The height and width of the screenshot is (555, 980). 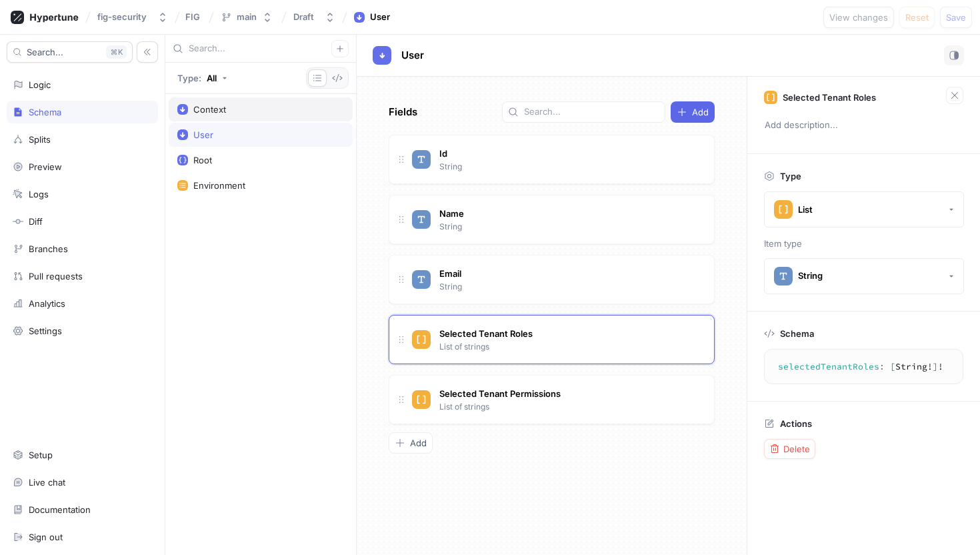 What do you see at coordinates (403, 112) in the screenshot?
I see `p: Fields` at bounding box center [403, 112].